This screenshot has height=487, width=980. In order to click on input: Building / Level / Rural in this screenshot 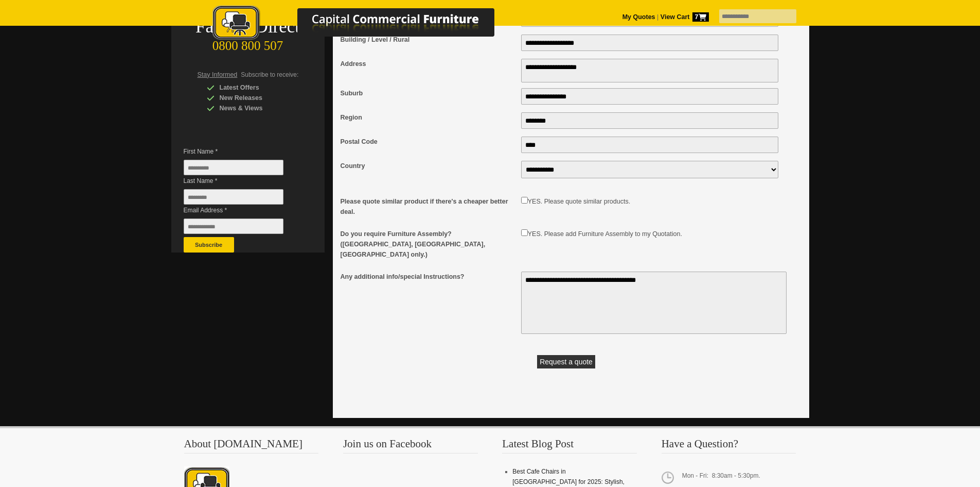, I will do `click(650, 42)`.